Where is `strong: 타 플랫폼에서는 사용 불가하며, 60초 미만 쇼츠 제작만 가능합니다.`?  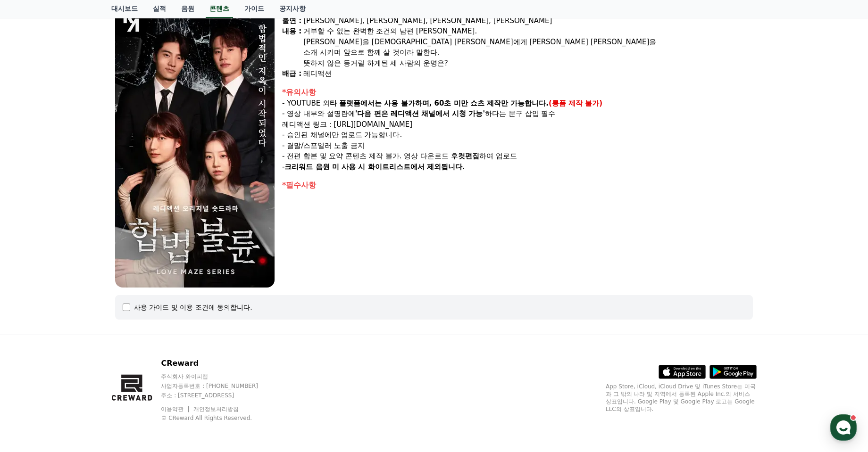
strong: 타 플랫폼에서는 사용 불가하며, 60초 미만 쇼츠 제작만 가능합니다. is located at coordinates (439, 103).